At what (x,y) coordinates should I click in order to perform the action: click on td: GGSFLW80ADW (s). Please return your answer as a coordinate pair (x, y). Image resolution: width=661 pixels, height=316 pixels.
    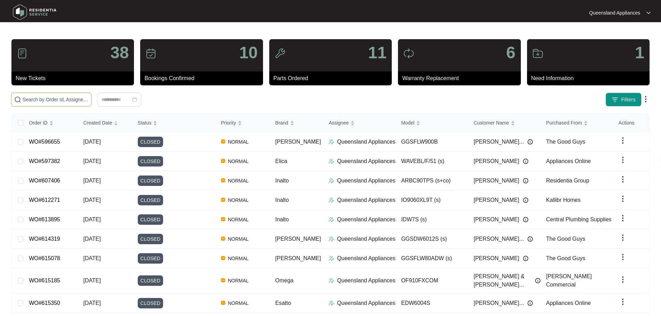
    Looking at the image, I should click on (431, 258).